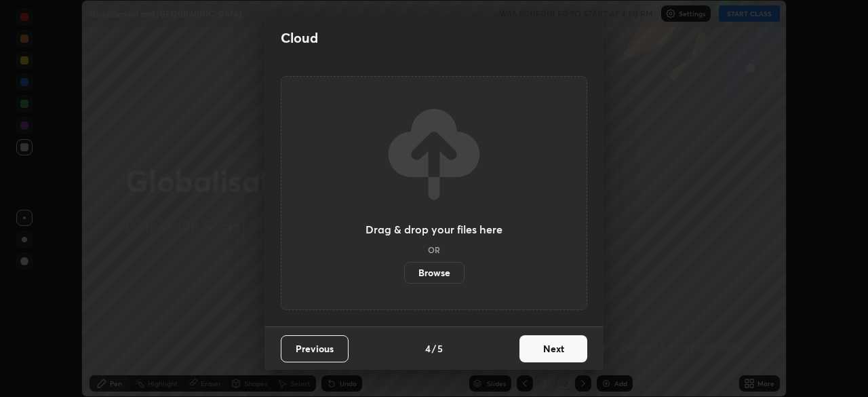 Image resolution: width=868 pixels, height=397 pixels. I want to click on h4: 4, so click(428, 349).